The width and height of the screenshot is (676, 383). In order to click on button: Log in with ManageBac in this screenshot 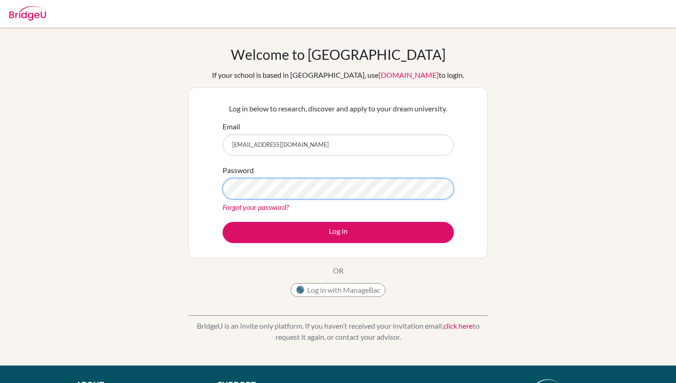, I will do `click(338, 290)`.